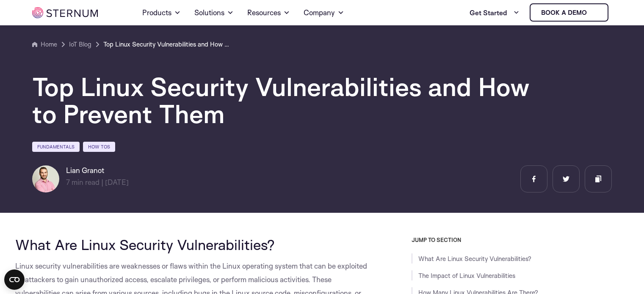 Image resolution: width=644 pixels, height=294 pixels. What do you see at coordinates (214, 13) in the screenshot?
I see `a: Solutions` at bounding box center [214, 13].